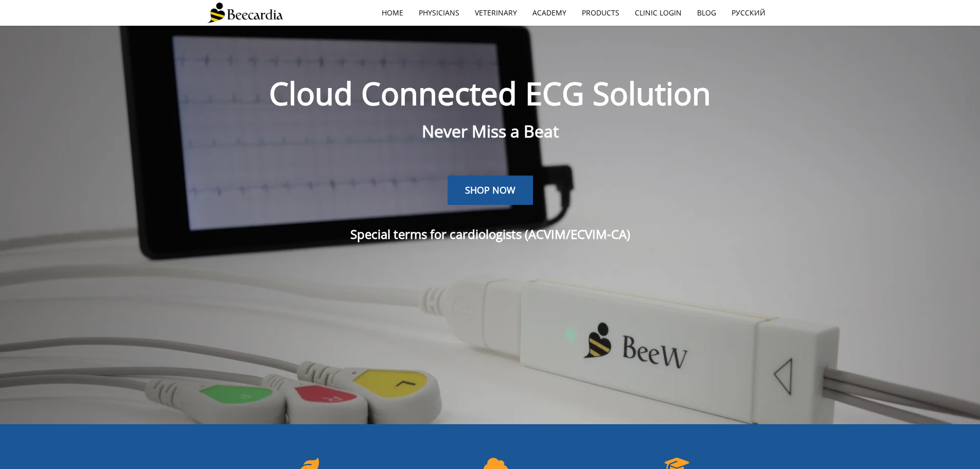 The image size is (980, 469). Describe the element at coordinates (490, 93) in the screenshot. I see `span: Cloud Connected ECG Solution` at that location.